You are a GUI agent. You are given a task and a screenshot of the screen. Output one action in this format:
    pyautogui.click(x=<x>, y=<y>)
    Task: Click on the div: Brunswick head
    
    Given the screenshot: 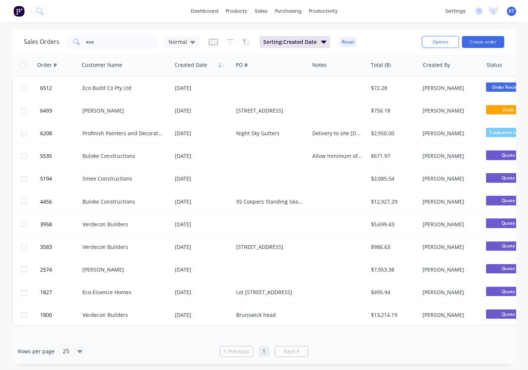 What is the action you would take?
    pyautogui.click(x=269, y=315)
    